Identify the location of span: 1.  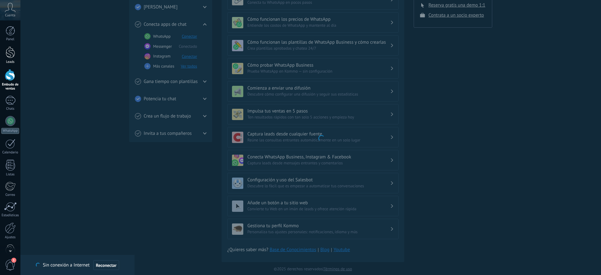
(14, 260).